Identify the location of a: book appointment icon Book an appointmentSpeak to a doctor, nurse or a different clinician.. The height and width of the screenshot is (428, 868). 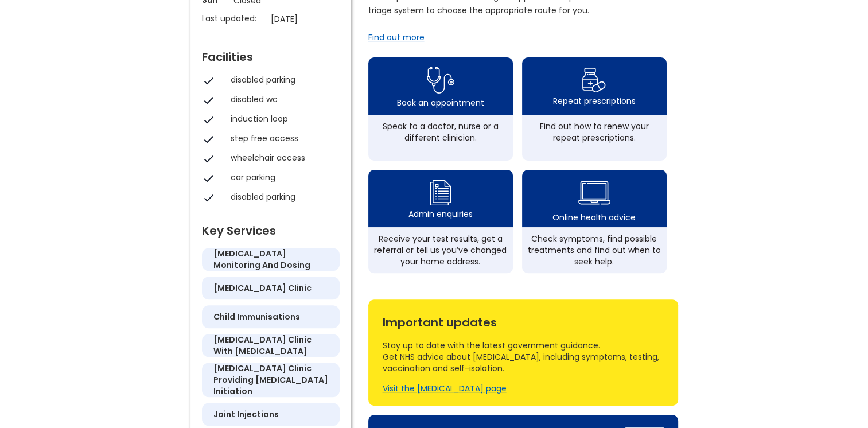
(441, 109).